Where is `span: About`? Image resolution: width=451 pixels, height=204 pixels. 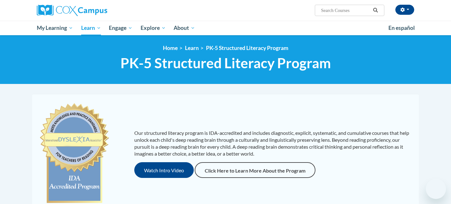
span: About is located at coordinates (184, 28).